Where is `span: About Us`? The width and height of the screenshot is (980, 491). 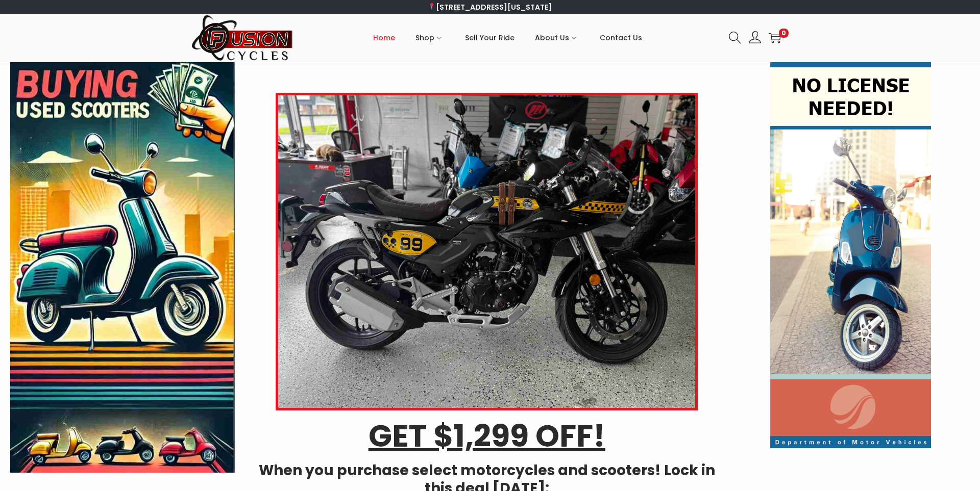 span: About Us is located at coordinates (552, 38).